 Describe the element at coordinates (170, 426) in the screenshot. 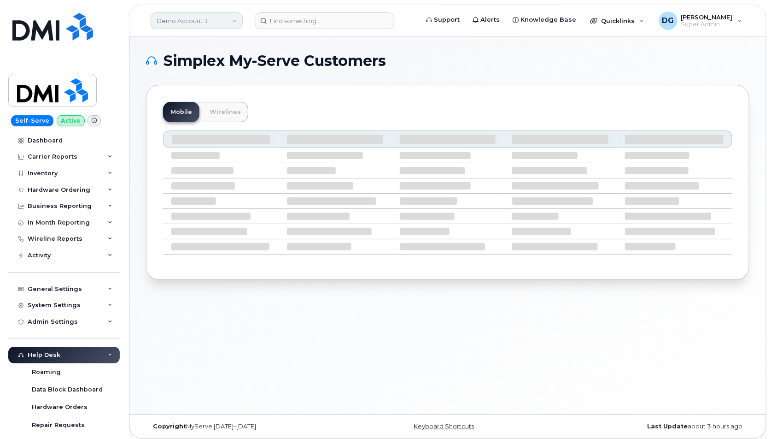

I see `strong: Copyright` at that location.